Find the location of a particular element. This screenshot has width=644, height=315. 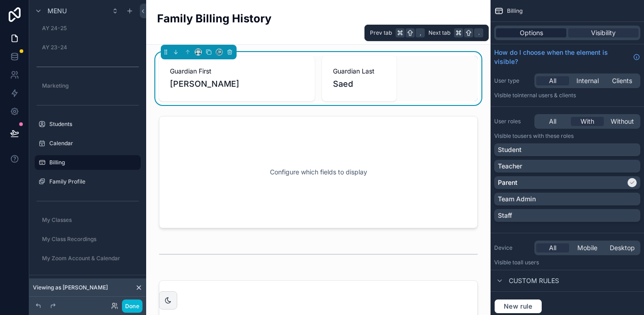

span: Desktop is located at coordinates (622, 248).